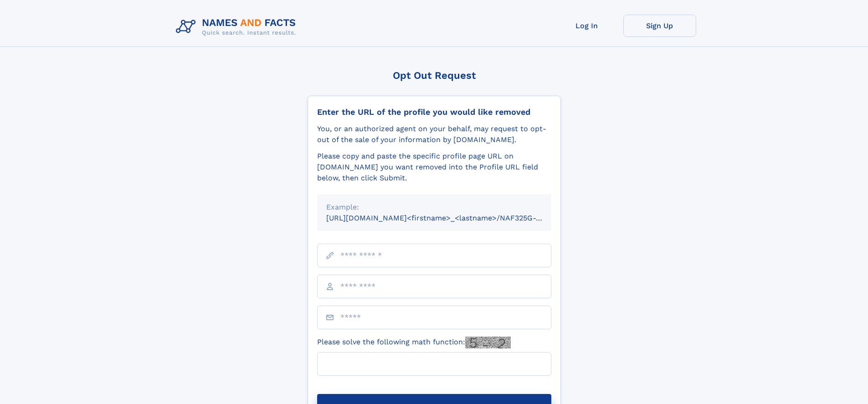  Describe the element at coordinates (238, 27) in the screenshot. I see `img: Logo Names and Facts` at that location.